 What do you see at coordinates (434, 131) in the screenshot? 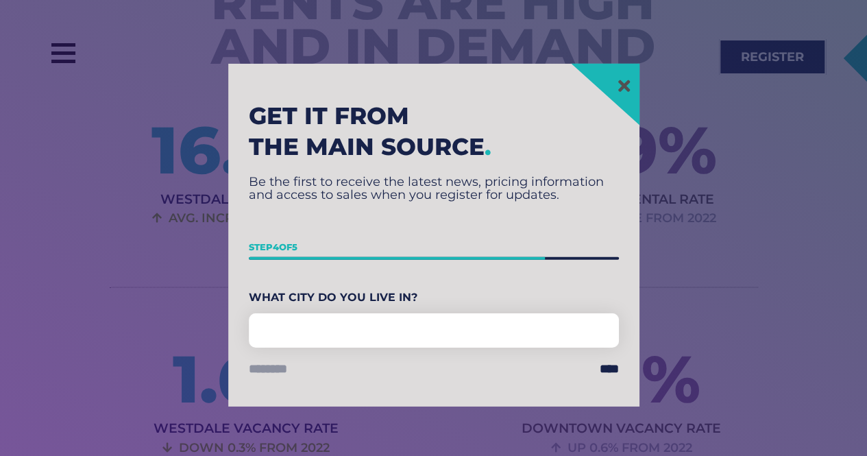
I see `h2: Get it from the main source` at bounding box center [434, 131].